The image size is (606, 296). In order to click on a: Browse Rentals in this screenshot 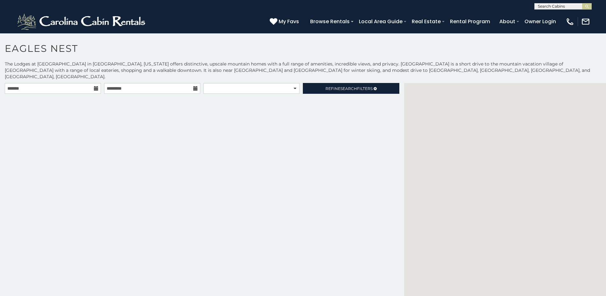, I will do `click(330, 21)`.